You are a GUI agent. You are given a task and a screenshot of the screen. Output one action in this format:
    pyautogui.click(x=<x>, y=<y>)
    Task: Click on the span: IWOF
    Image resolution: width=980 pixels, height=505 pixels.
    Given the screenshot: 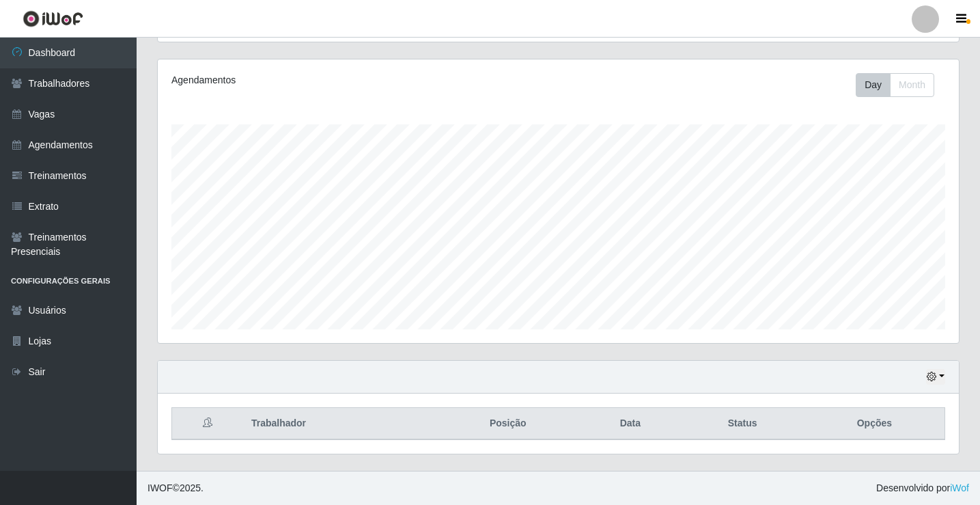 What is the action you would take?
    pyautogui.click(x=160, y=488)
    